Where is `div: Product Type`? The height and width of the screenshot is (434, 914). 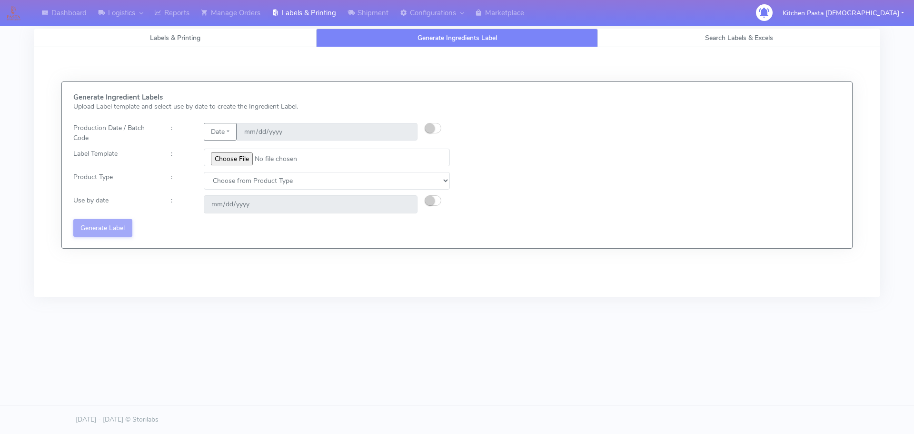
div: Product Type is located at coordinates (115, 180).